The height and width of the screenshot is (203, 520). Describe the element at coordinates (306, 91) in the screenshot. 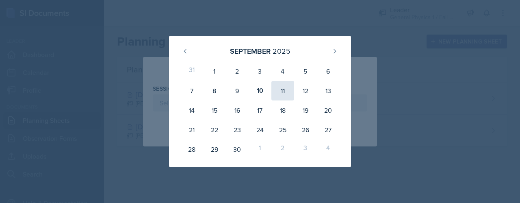

I see `div: 12` at that location.